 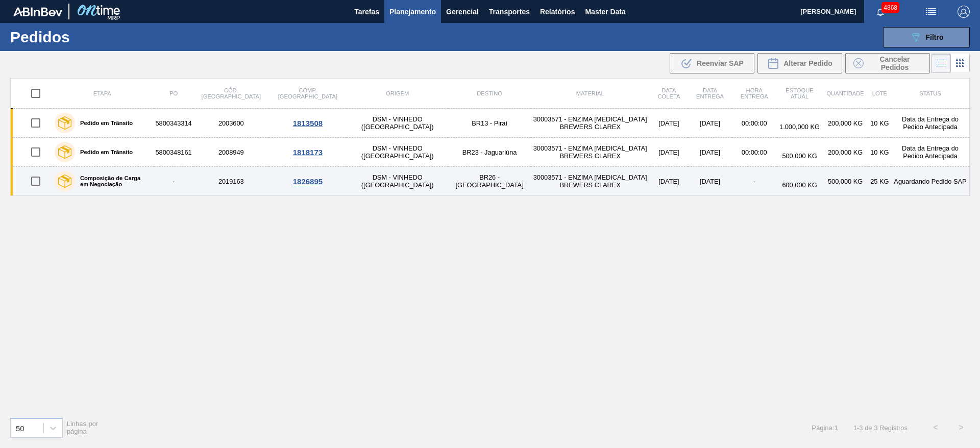 I want to click on span: Data coleta, so click(x=668, y=93).